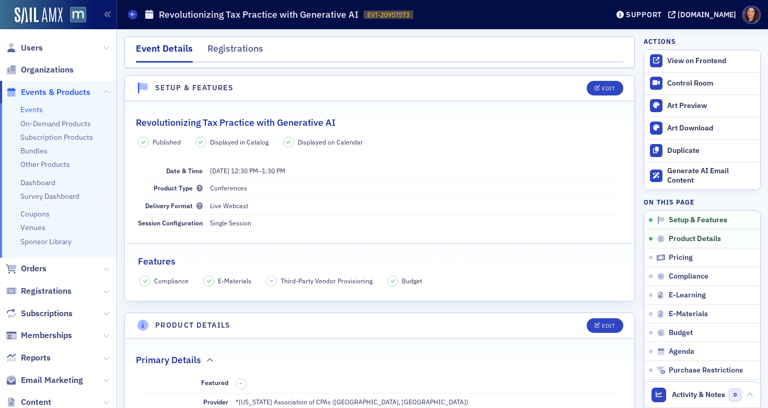 The width and height of the screenshot is (768, 408). Describe the element at coordinates (194, 88) in the screenshot. I see `h4: Setup & Features` at that location.